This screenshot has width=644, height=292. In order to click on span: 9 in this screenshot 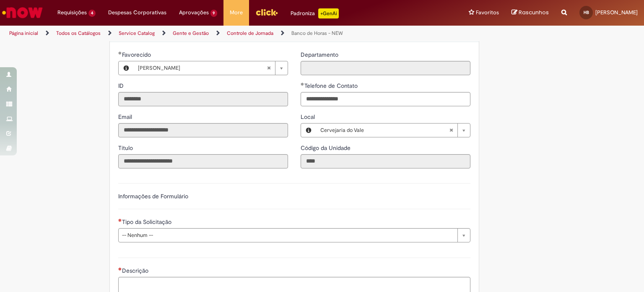, I will do `click(213, 13)`.